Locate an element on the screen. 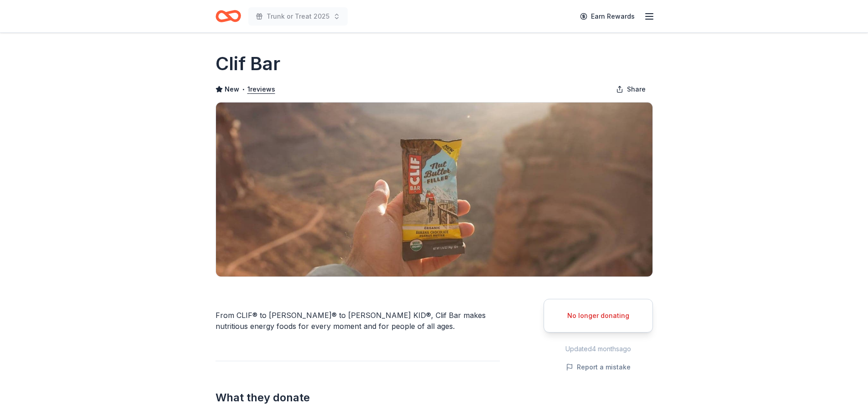  h1: Clif Bar is located at coordinates (248, 64).